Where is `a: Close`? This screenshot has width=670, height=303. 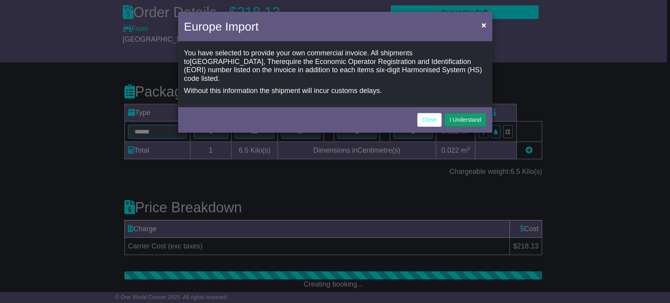
a: Close is located at coordinates (429, 120).